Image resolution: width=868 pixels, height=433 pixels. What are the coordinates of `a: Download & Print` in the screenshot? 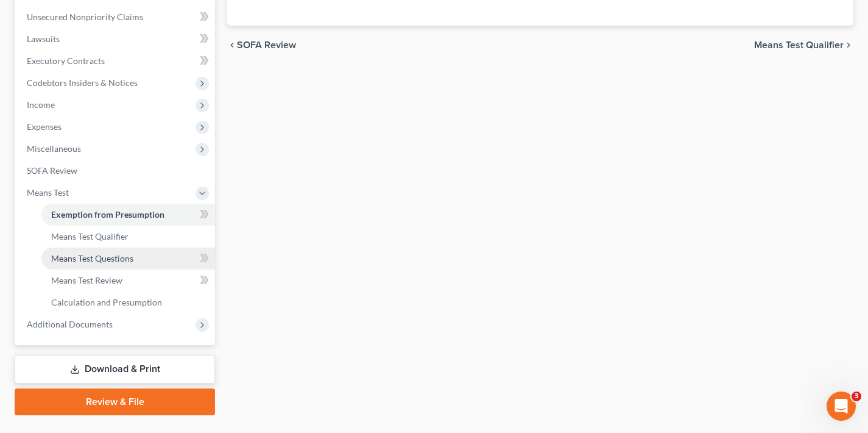 It's located at (114, 369).